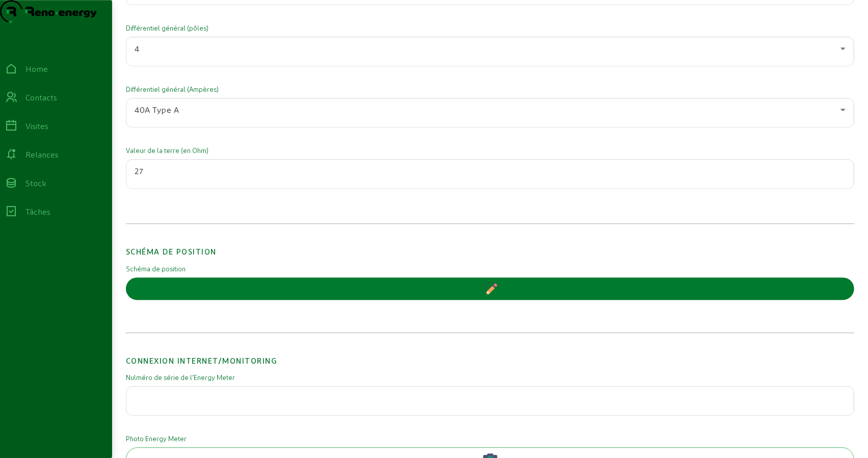  Describe the element at coordinates (490, 150) in the screenshot. I see `mat-label: Valeur de la terre (en Ohm)` at that location.